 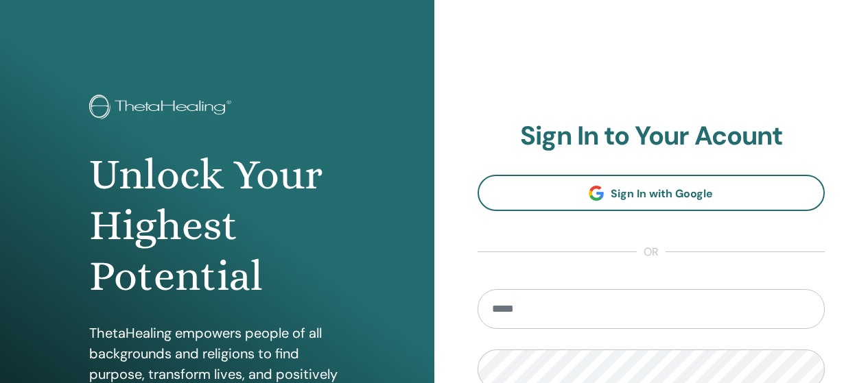 What do you see at coordinates (651, 192) in the screenshot?
I see `a: Sign In with Google` at bounding box center [651, 192].